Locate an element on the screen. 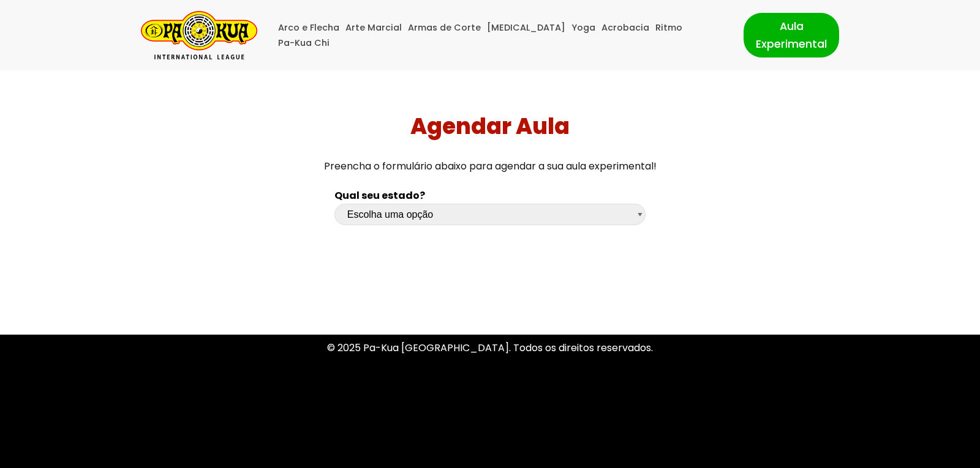 The width and height of the screenshot is (980, 468). a: Acrobacia is located at coordinates (625, 27).